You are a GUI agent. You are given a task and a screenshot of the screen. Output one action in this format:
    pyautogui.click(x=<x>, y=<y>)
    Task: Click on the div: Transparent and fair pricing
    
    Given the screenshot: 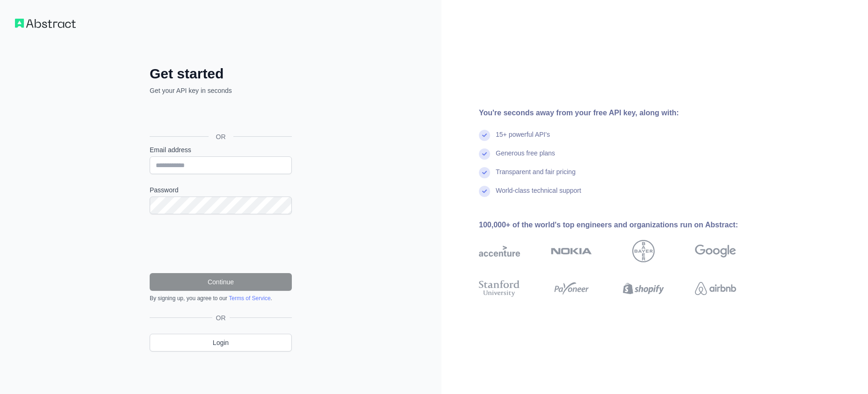 What is the action you would take?
    pyautogui.click(x=536, y=177)
    